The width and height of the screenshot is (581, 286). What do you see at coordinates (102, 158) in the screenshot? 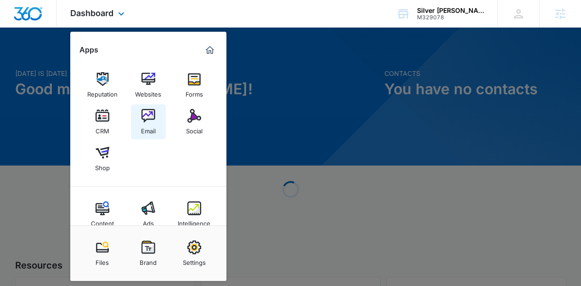
I see `a: Shop` at bounding box center [102, 158].